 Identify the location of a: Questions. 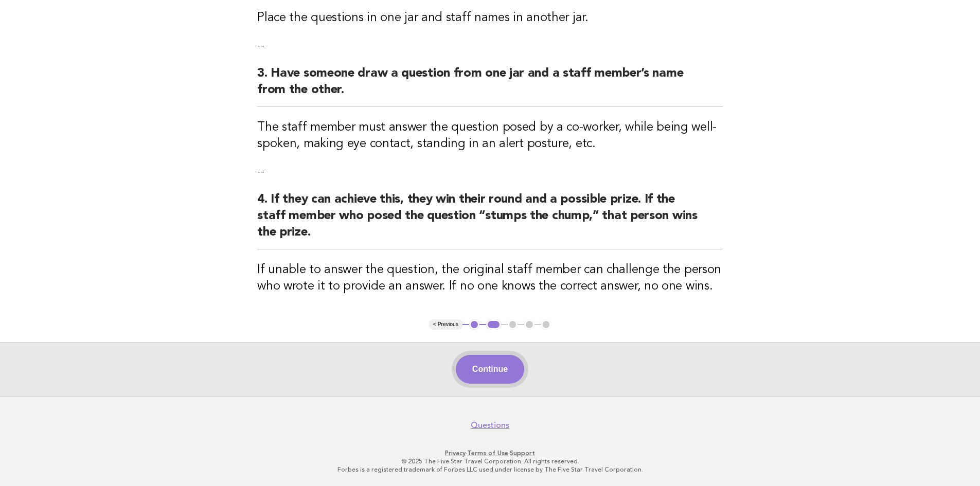
(490, 425).